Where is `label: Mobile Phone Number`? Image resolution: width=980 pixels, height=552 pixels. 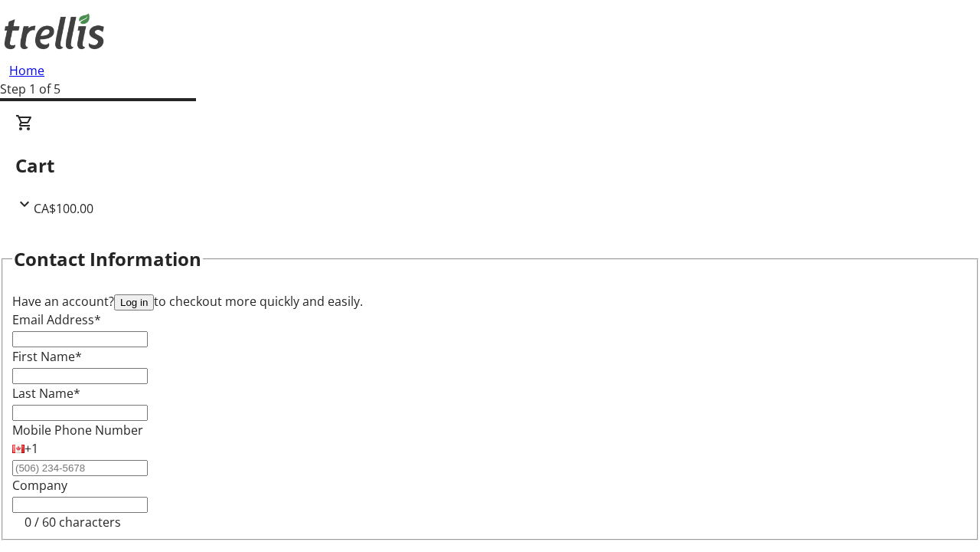
label: Mobile Phone Number is located at coordinates (77, 430).